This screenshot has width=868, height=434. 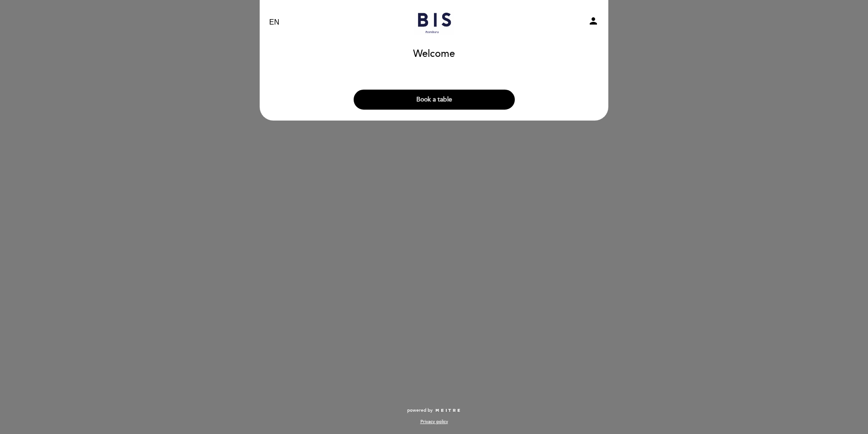 What do you see at coordinates (420, 410) in the screenshot?
I see `span: powered by` at bounding box center [420, 410].